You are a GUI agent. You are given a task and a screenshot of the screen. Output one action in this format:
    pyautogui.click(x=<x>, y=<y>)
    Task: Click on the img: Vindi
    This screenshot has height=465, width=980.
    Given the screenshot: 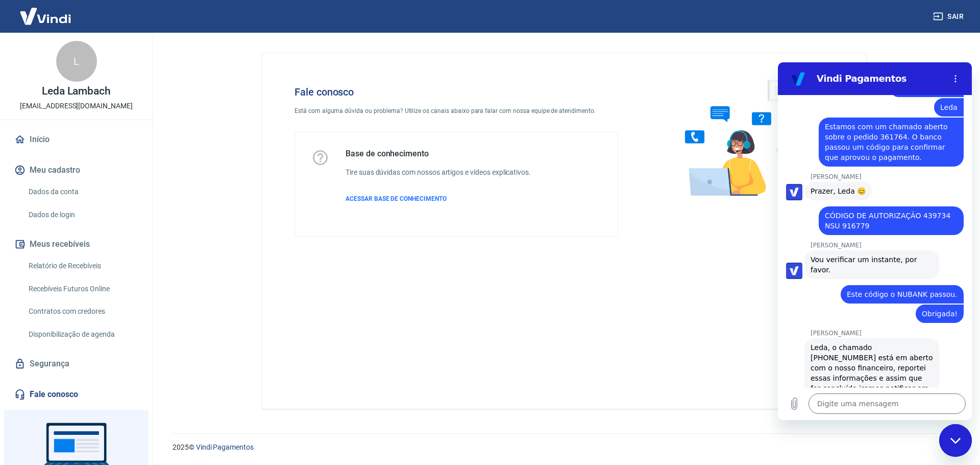 What is the action you would take?
    pyautogui.click(x=45, y=16)
    